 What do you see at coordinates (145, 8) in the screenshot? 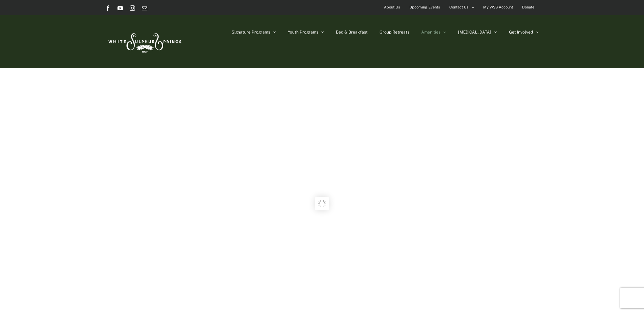
I see `a: Email` at bounding box center [145, 8].